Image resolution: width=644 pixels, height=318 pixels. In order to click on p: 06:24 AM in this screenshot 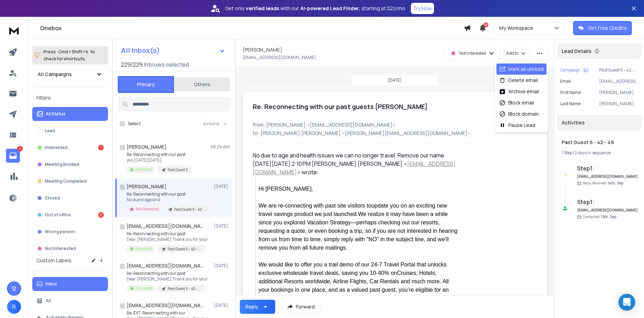, I will do `click(220, 147)`.